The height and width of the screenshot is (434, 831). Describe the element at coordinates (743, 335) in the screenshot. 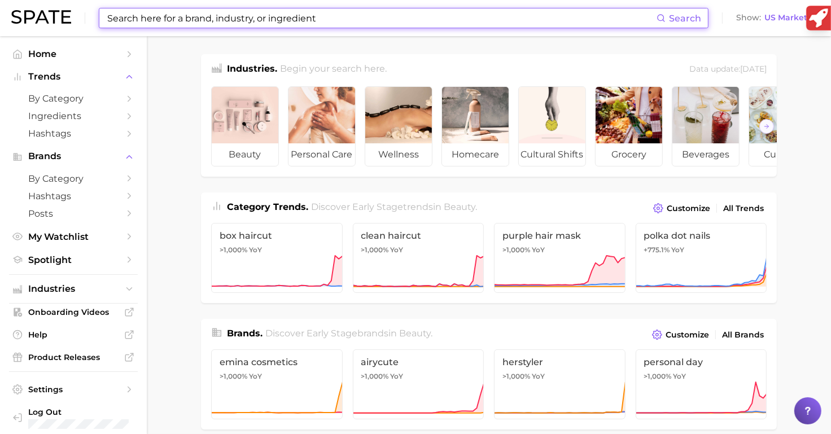

I see `a: All Brands` at that location.